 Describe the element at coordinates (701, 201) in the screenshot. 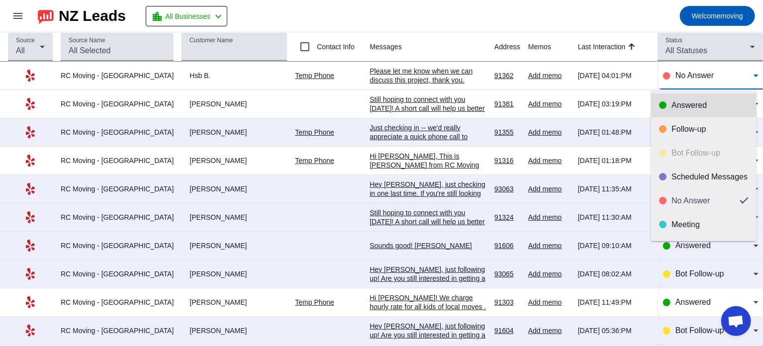

I see `div: No Answer` at that location.